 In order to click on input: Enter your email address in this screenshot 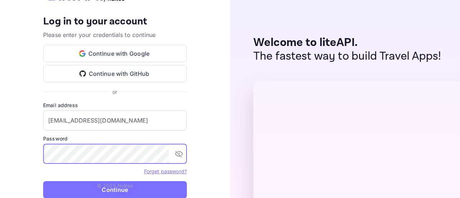, I will do `click(115, 120)`.